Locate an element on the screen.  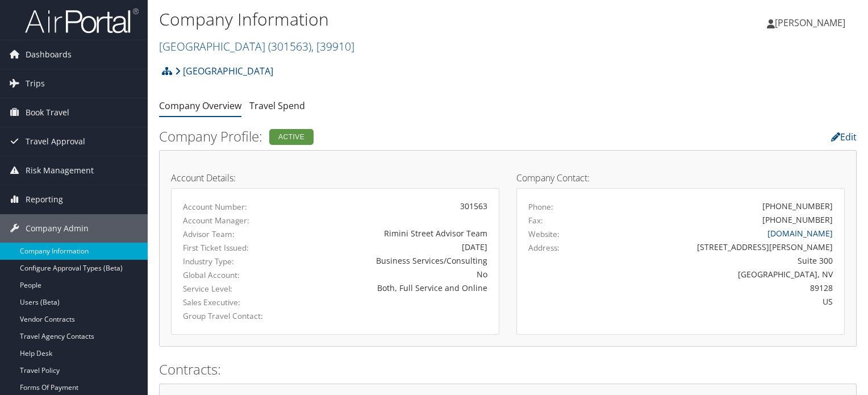
label: Advisor Team: is located at coordinates (228, 235).